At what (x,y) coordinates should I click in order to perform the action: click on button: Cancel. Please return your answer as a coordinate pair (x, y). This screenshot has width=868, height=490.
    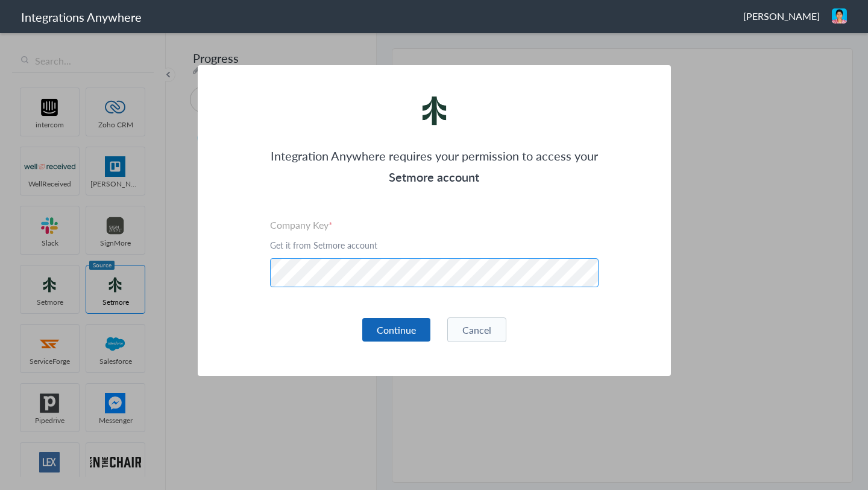
    Looking at the image, I should click on (477, 330).